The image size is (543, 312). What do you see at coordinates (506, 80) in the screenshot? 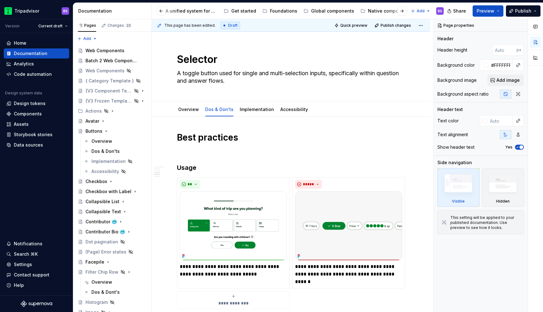
I see `button: Add image` at bounding box center [506, 80].